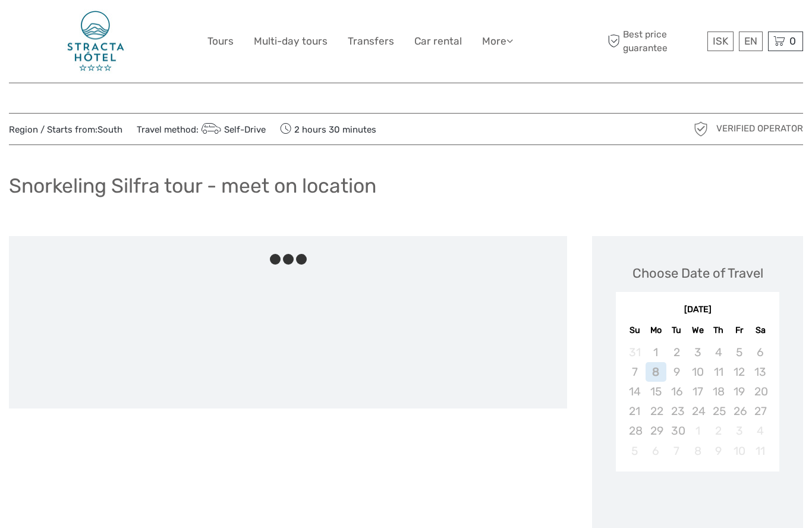 The height and width of the screenshot is (528, 812). What do you see at coordinates (697, 451) in the screenshot?
I see `div: Not available Wednesday, October 8th, 2025` at bounding box center [697, 451].